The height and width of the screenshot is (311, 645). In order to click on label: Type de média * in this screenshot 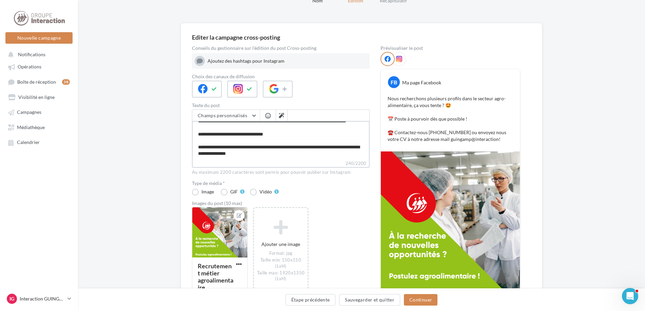, I will do `click(281, 184)`.